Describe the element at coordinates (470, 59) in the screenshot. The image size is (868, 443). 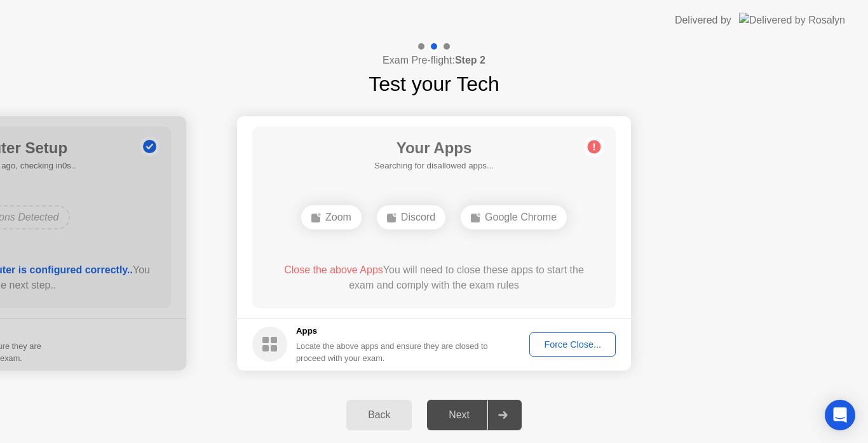
I see `b: Step 2` at that location.